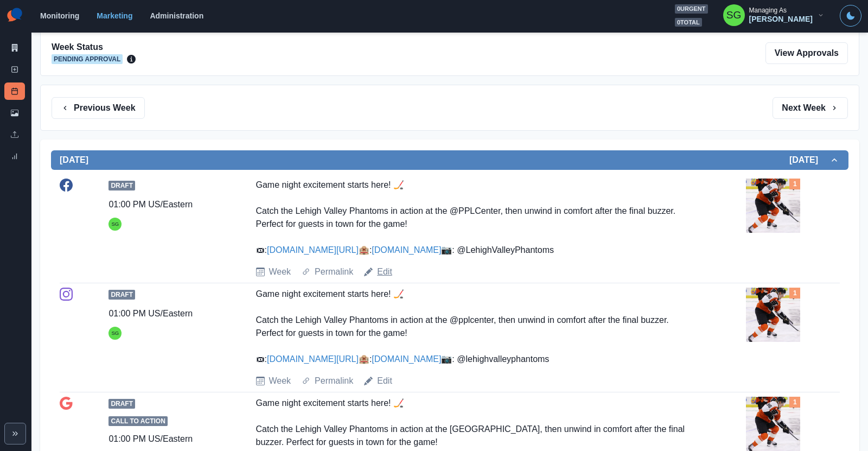 The height and width of the screenshot is (451, 868). What do you see at coordinates (15, 156) in the screenshot?
I see `a: Review Summary` at bounding box center [15, 156].